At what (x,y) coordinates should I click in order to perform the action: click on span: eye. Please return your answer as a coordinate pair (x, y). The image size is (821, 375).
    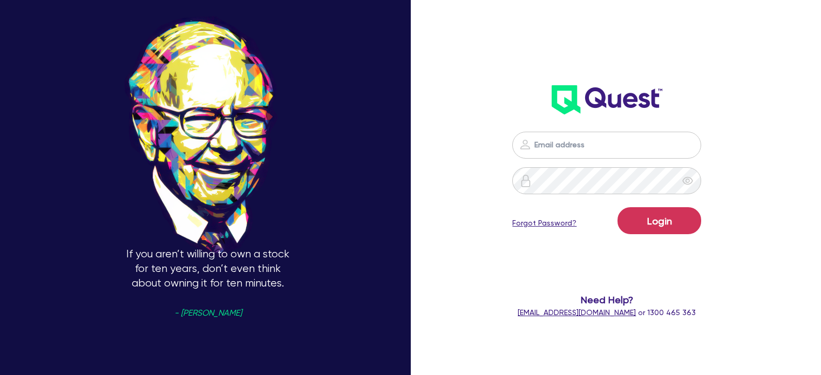
    Looking at the image, I should click on (688, 181).